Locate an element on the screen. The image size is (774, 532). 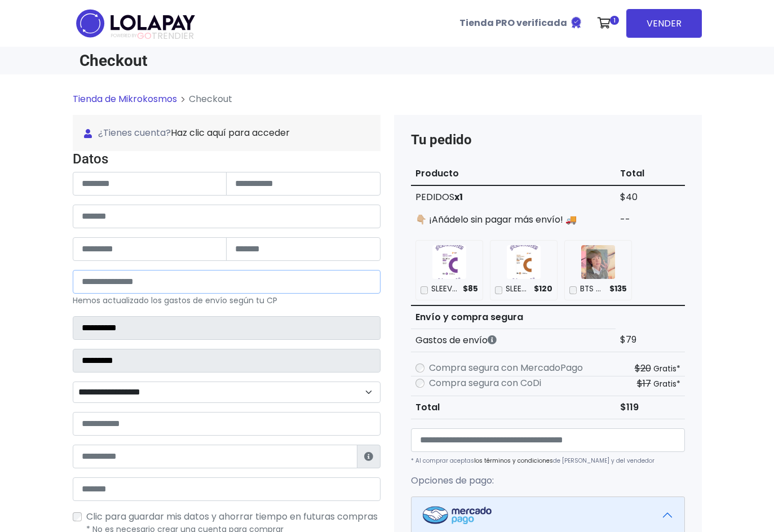
img: BTS PHOTOCARD JIN ARMY MEMBRESIA is located at coordinates (598, 262).